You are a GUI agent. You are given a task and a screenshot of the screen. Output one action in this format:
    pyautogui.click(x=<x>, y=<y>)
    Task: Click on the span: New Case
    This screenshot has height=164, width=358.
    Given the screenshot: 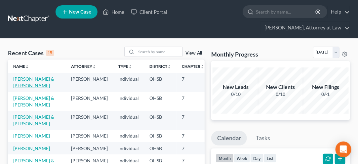 What is the action you would take?
    pyautogui.click(x=80, y=12)
    